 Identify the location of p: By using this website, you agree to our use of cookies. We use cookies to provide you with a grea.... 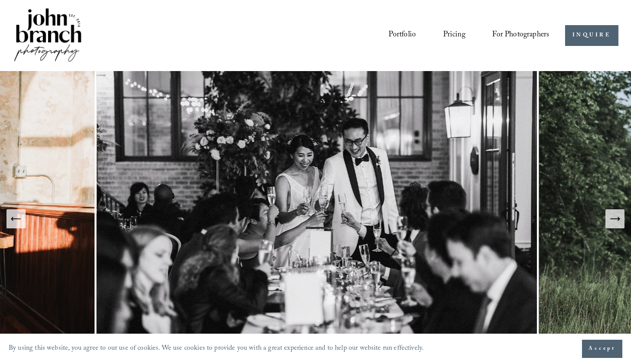
(216, 349).